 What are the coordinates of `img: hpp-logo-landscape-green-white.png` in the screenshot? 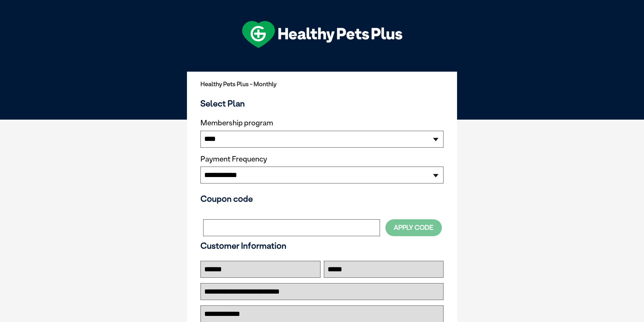 It's located at (322, 34).